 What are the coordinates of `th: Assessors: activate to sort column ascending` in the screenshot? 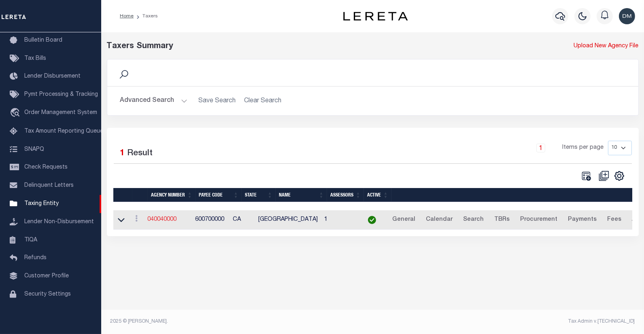 It's located at (345, 195).